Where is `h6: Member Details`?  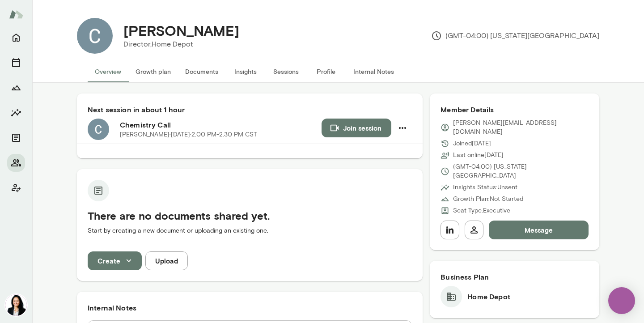 h6: Member Details is located at coordinates (514, 110).